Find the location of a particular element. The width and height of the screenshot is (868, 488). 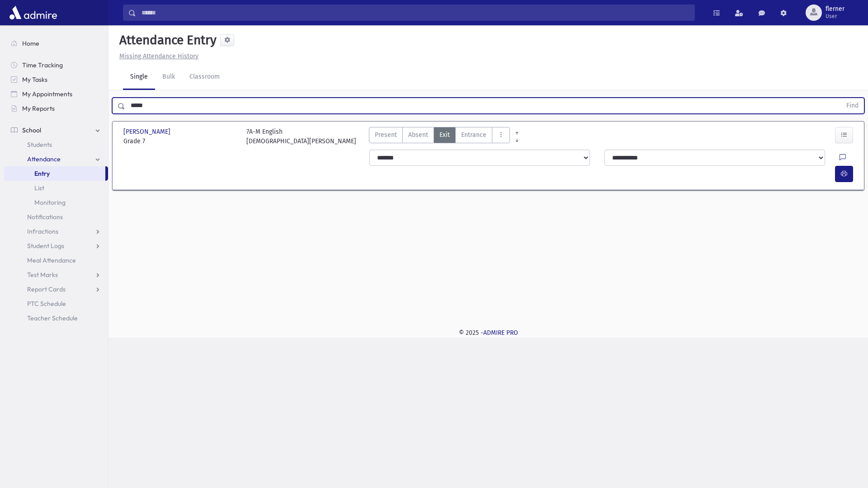

a: Notifications is located at coordinates (56, 217).